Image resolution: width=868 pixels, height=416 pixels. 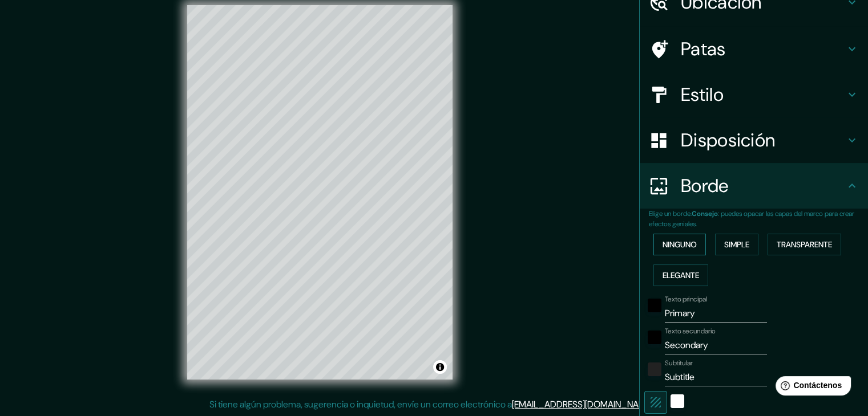 I want to click on div: Estilo, so click(x=754, y=94).